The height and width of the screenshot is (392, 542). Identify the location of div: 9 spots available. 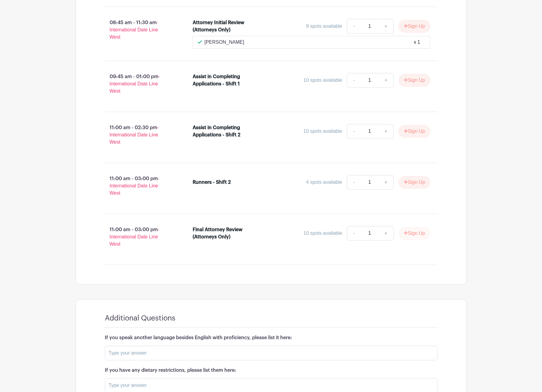
(324, 26).